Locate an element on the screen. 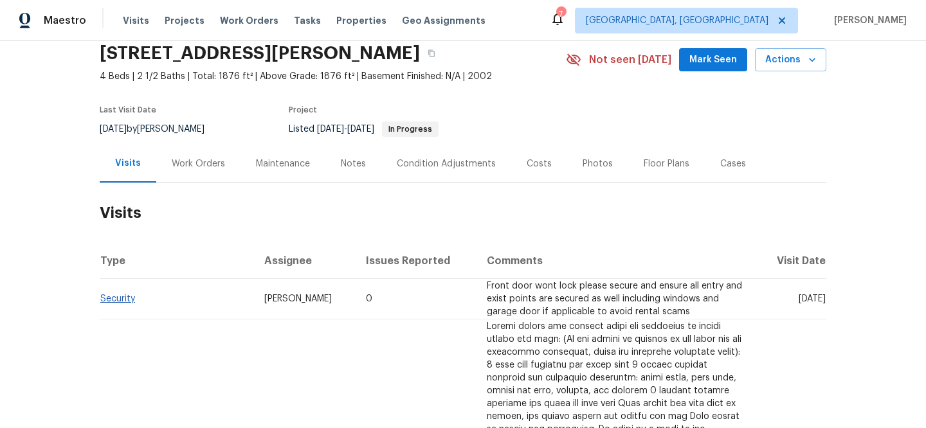 The height and width of the screenshot is (428, 926). div: Costs is located at coordinates (539, 164).